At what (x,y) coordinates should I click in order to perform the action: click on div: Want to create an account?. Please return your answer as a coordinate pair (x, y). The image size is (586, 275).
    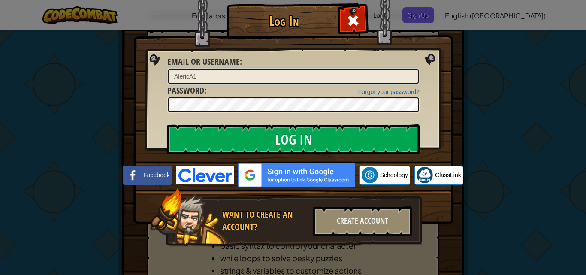
    Looking at the image, I should click on (265, 220).